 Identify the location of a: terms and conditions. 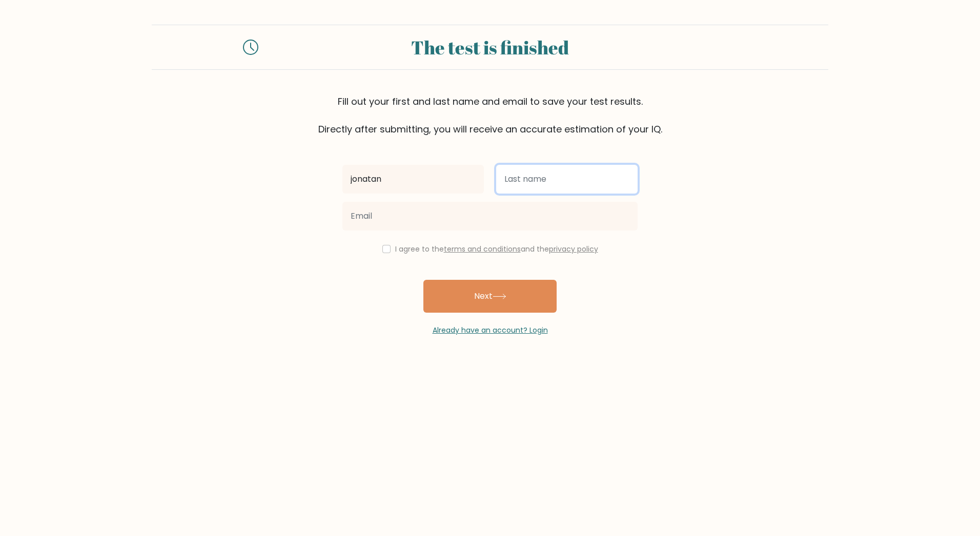
(482, 249).